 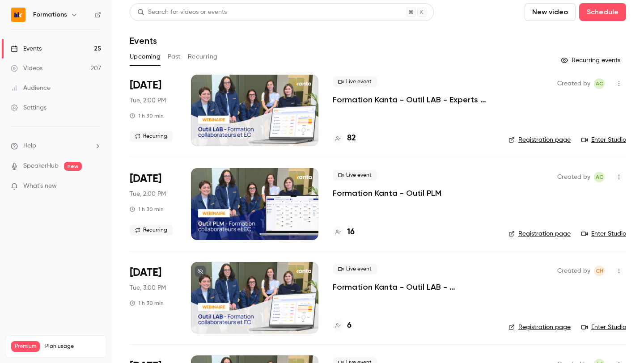 What do you see at coordinates (27, 69) in the screenshot?
I see `div: Videos` at bounding box center [27, 69].